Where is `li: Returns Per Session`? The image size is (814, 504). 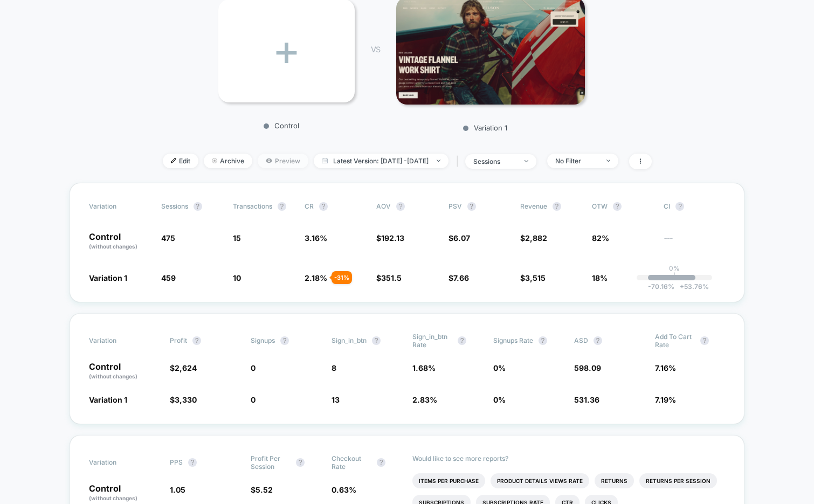
li: Returns Per Session is located at coordinates (678, 481).